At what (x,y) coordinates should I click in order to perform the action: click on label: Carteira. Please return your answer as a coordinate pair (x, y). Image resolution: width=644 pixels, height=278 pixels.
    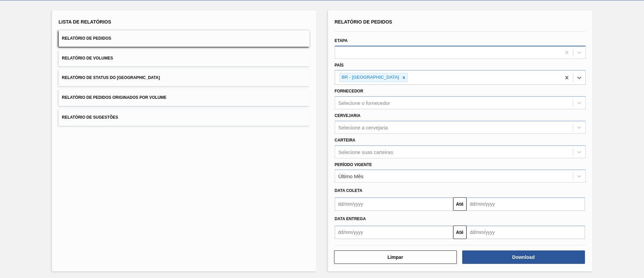
    Looking at the image, I should click on (345, 140).